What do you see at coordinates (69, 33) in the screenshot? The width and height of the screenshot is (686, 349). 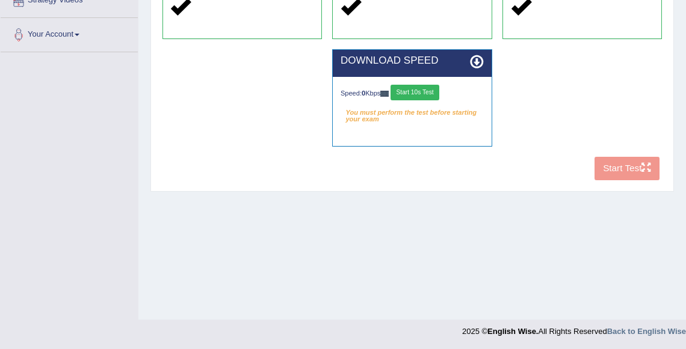 I see `a: Your Account` at bounding box center [69, 33].